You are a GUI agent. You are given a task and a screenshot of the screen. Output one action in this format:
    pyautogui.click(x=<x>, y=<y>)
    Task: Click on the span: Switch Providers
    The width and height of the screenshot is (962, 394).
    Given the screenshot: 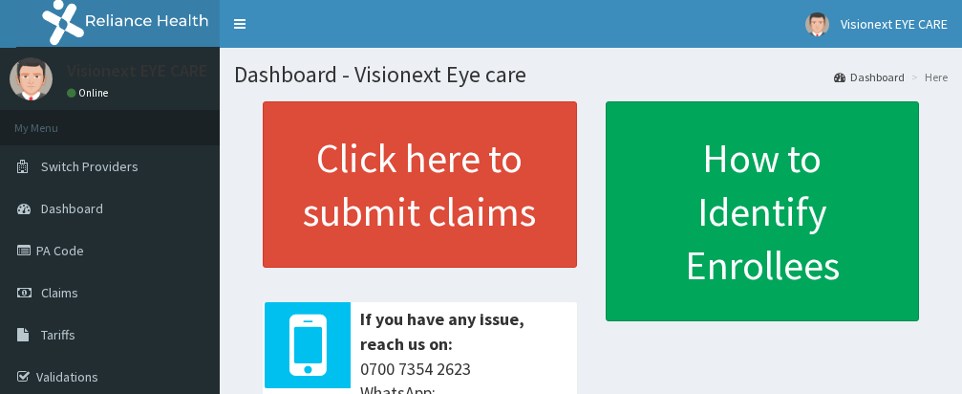 What is the action you would take?
    pyautogui.click(x=90, y=166)
    